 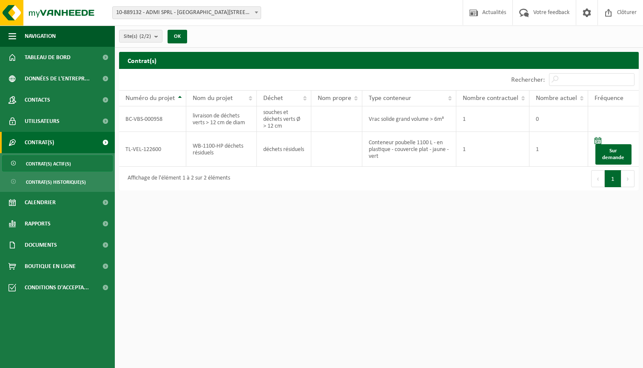 What do you see at coordinates (37, 224) in the screenshot?
I see `span: Rapports` at bounding box center [37, 224].